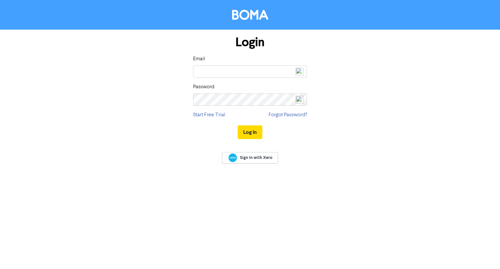  What do you see at coordinates (233, 158) in the screenshot?
I see `img: Xero logo` at bounding box center [233, 158].